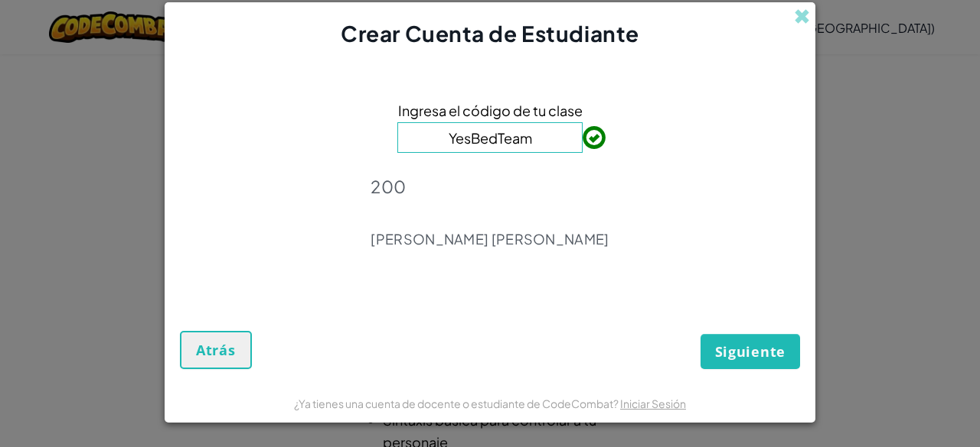  What do you see at coordinates (750, 352) in the screenshot?
I see `button: Siguiente` at bounding box center [750, 352].